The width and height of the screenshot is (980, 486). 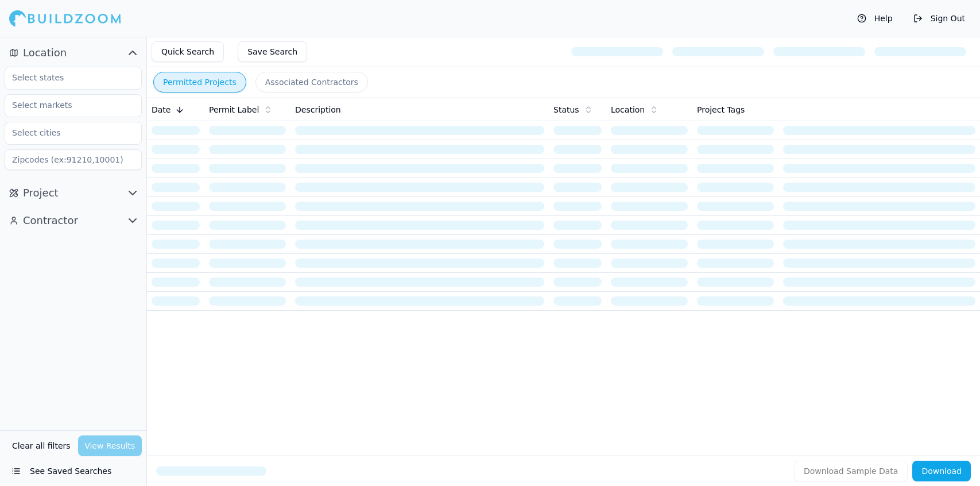 What do you see at coordinates (73, 471) in the screenshot?
I see `button: See Saved Searches` at bounding box center [73, 471].